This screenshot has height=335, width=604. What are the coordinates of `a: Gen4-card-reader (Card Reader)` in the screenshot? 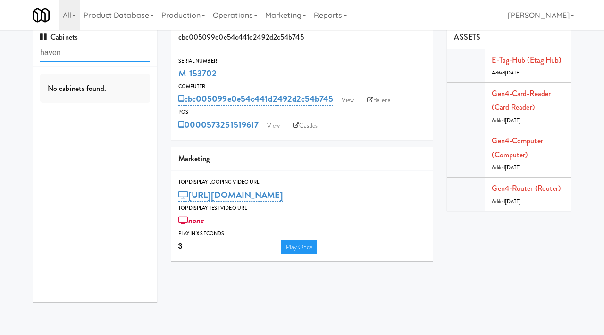 It's located at (521, 100).